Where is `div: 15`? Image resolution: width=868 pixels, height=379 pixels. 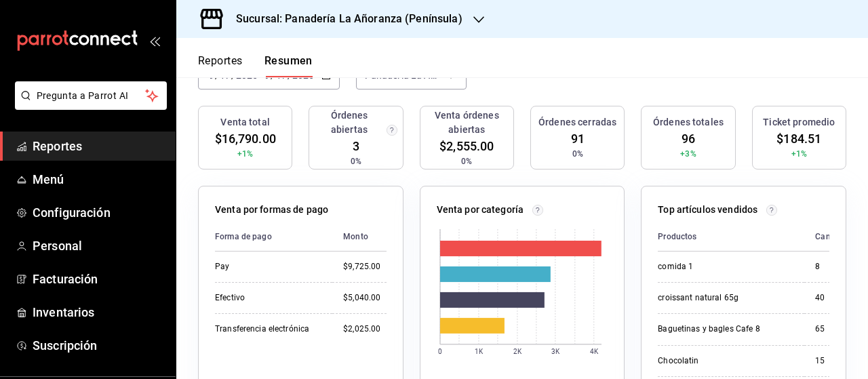 div: 15 is located at coordinates (832, 361).